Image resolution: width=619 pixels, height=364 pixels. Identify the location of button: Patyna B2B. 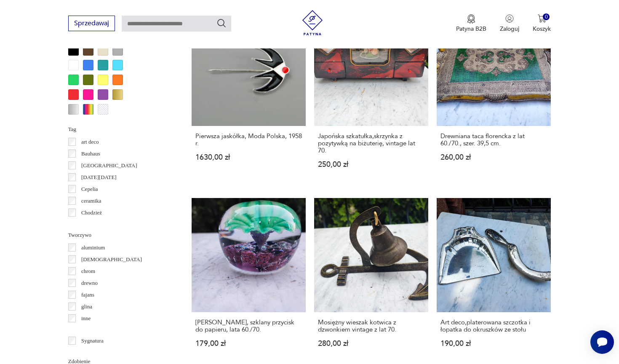
(471, 23).